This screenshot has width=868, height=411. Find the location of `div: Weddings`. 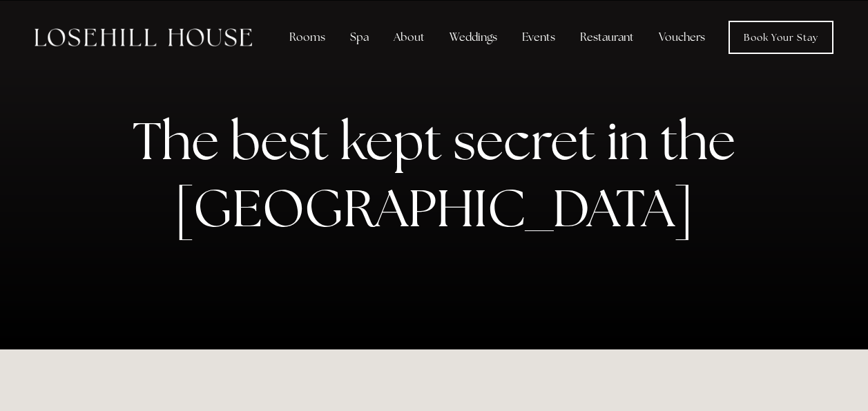

div: Weddings is located at coordinates (473, 38).